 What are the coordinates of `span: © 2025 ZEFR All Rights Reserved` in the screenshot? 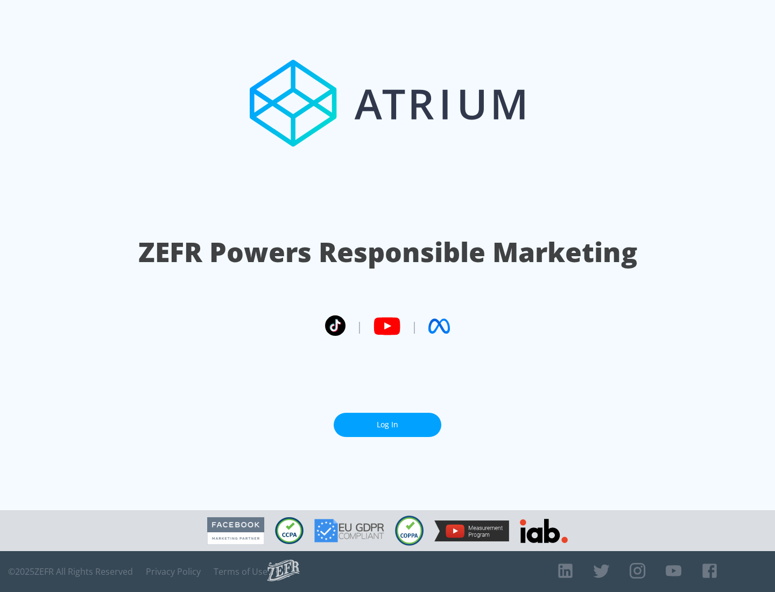 It's located at (71, 572).